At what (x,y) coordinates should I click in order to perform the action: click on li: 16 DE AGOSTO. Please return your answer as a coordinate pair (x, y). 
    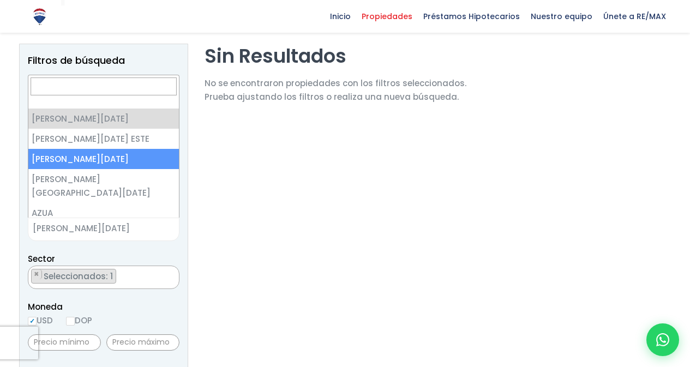
    Looking at the image, I should click on (74, 276).